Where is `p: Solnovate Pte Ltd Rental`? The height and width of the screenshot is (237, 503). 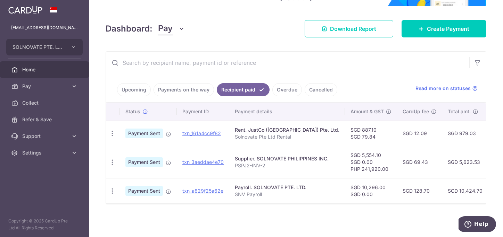 p: Solnovate Pte Ltd Rental is located at coordinates (287, 137).